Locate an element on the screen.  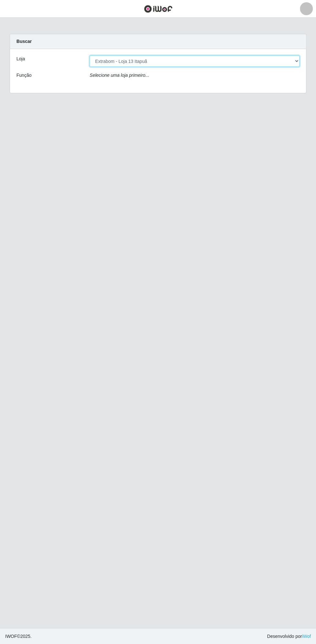
span: IWOF is located at coordinates (11, 636).